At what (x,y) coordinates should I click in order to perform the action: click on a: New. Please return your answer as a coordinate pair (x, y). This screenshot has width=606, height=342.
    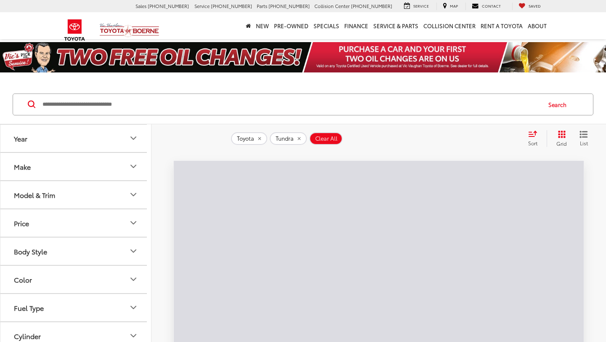
    Looking at the image, I should click on (262, 26).